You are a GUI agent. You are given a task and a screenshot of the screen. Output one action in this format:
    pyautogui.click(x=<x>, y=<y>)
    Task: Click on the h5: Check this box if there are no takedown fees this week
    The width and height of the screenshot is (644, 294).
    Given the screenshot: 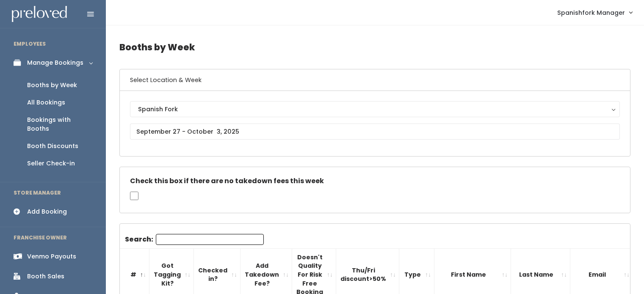 What is the action you would take?
    pyautogui.click(x=375, y=181)
    